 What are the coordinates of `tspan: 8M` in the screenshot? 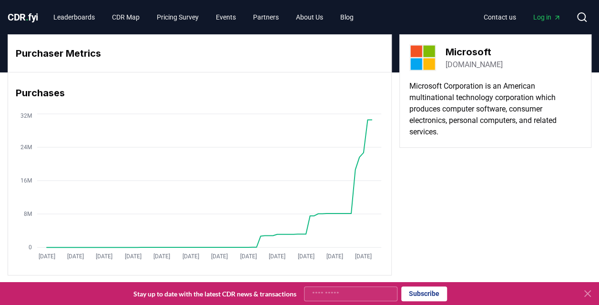 It's located at (28, 214).